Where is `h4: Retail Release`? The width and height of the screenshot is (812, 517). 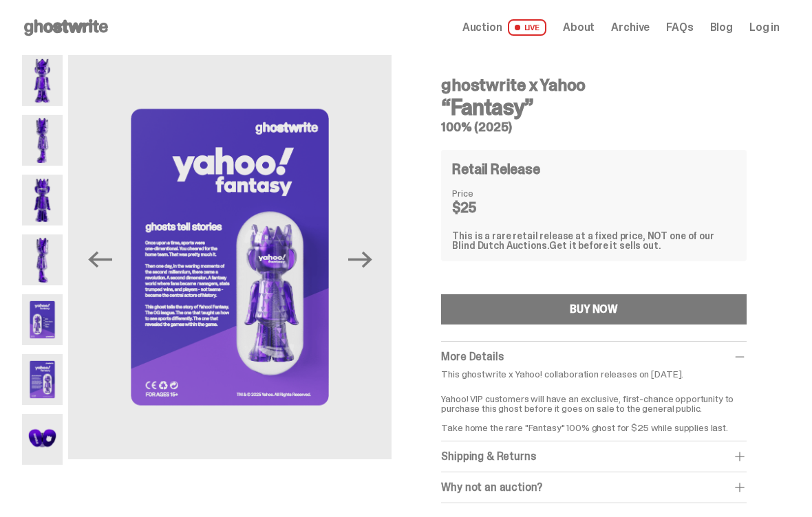 h4: Retail Release is located at coordinates (495, 170).